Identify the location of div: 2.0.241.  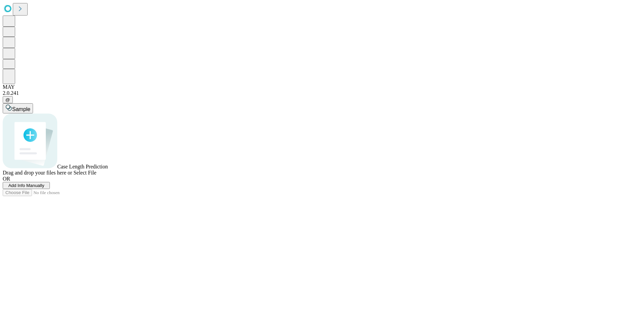
(322, 93).